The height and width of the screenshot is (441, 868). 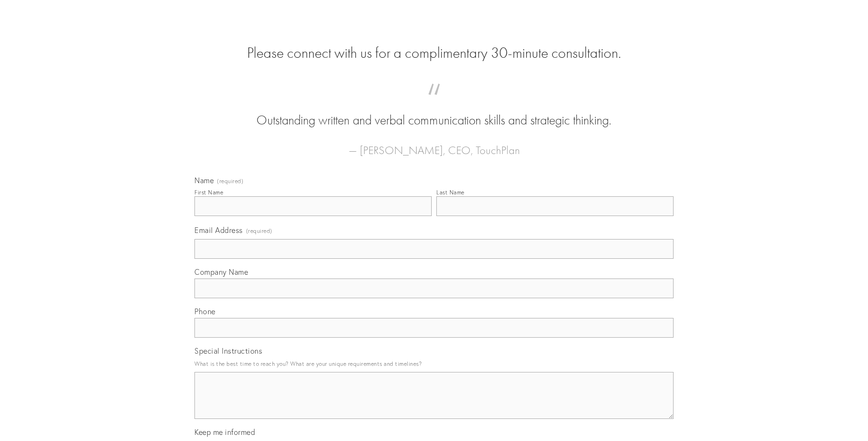 What do you see at coordinates (205, 311) in the screenshot?
I see `span: Phone` at bounding box center [205, 311].